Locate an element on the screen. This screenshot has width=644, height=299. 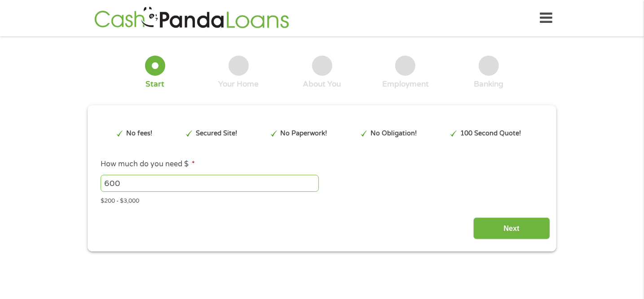
img: GetLoanNow Logo is located at coordinates (192, 18).